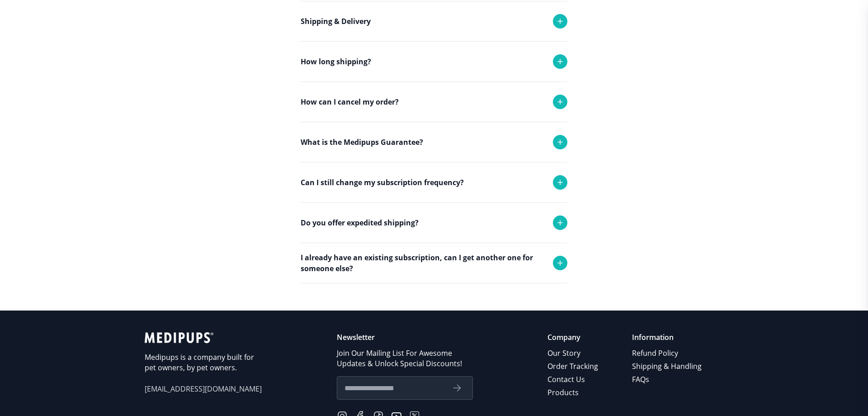  Describe the element at coordinates (667, 366) in the screenshot. I see `a: Shipping & Handling` at that location.